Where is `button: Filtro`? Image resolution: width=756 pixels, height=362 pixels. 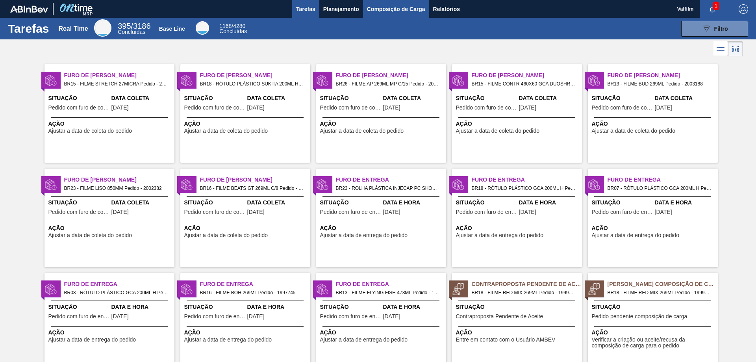
button: Filtro is located at coordinates (715, 29).